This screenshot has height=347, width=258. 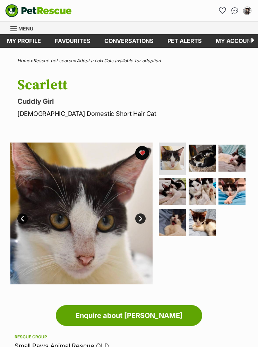 What do you see at coordinates (53, 61) in the screenshot?
I see `a: Rescue pet search` at bounding box center [53, 61].